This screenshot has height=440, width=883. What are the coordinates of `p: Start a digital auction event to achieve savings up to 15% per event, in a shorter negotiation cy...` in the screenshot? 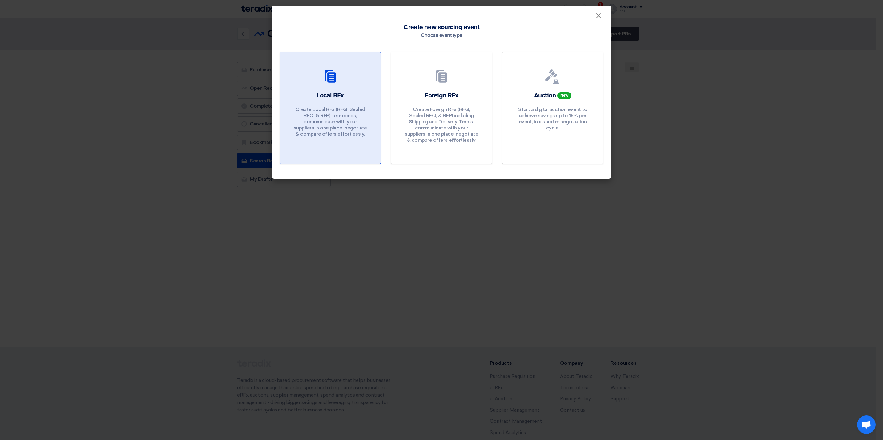 It's located at (552, 119).